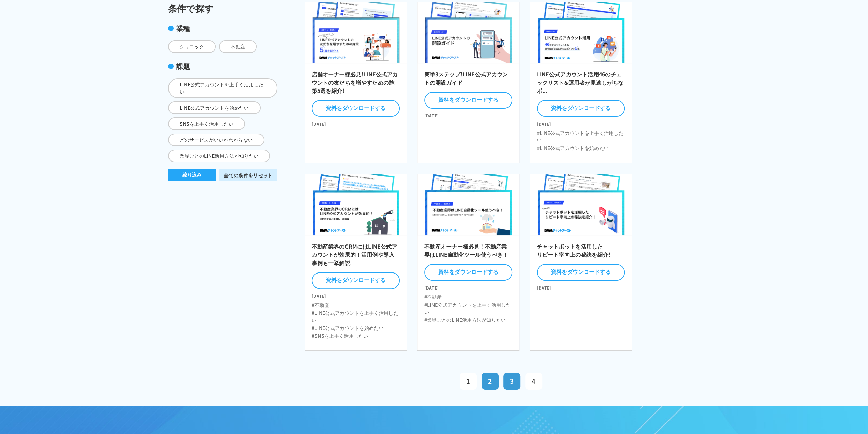 The width and height of the screenshot is (868, 434). What do you see at coordinates (581, 252) in the screenshot?
I see `h2: チャットボットを活用した リピート率向上の秘訣を紹介!` at bounding box center [581, 252].